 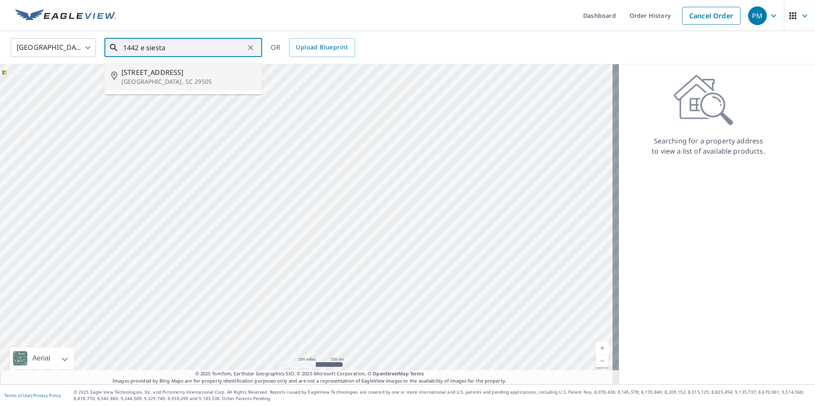 I want to click on a: Current Level 5, Zoom Out, so click(x=602, y=361).